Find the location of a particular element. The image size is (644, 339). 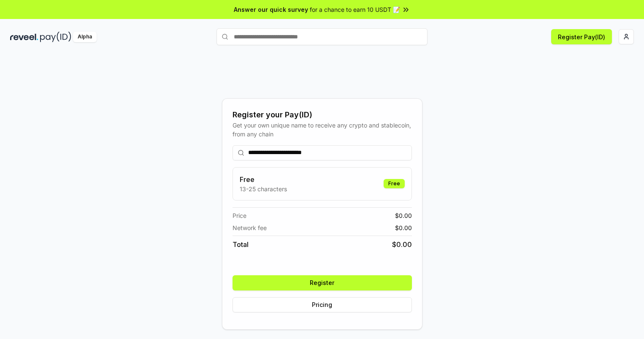

img: pay_id is located at coordinates (56, 37).